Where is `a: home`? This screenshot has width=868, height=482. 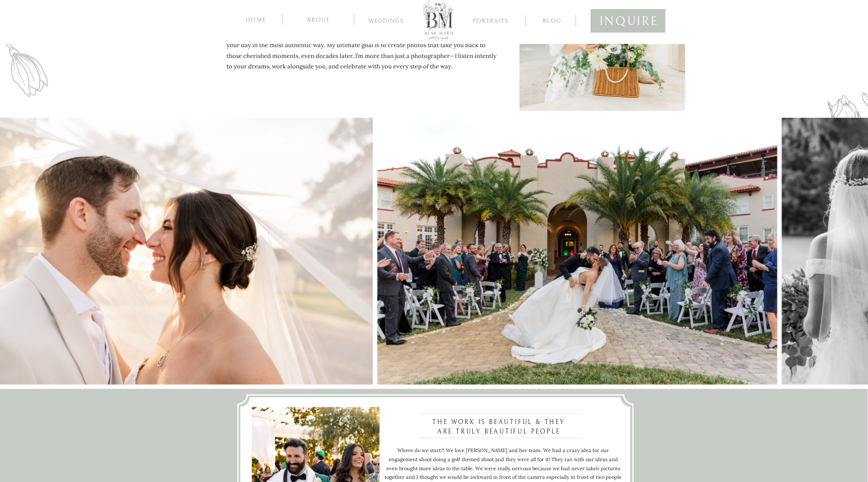 a: home is located at coordinates (256, 19).